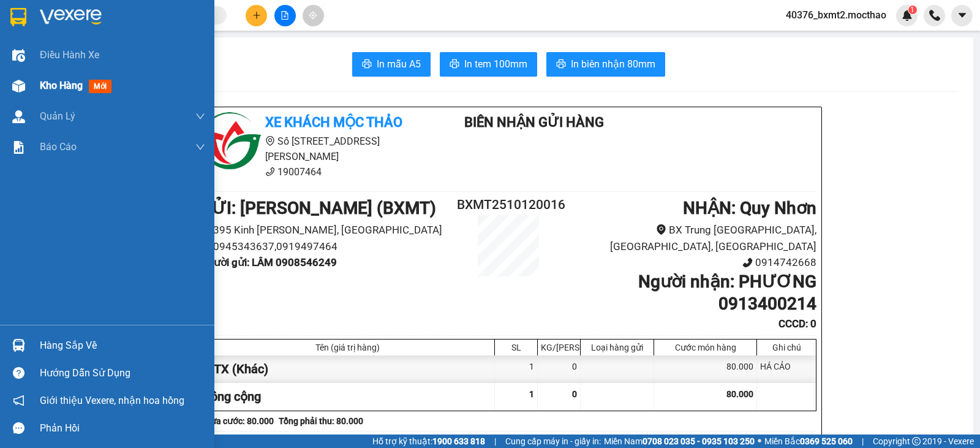 The height and width of the screenshot is (448, 980). I want to click on button: caret-down, so click(962, 15).